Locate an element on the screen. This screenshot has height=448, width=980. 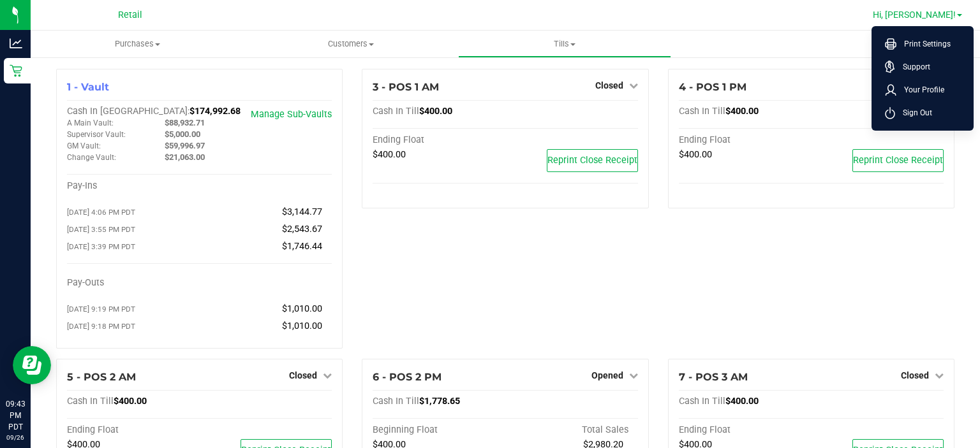
div: Beginning Float is located at coordinates (439, 430).